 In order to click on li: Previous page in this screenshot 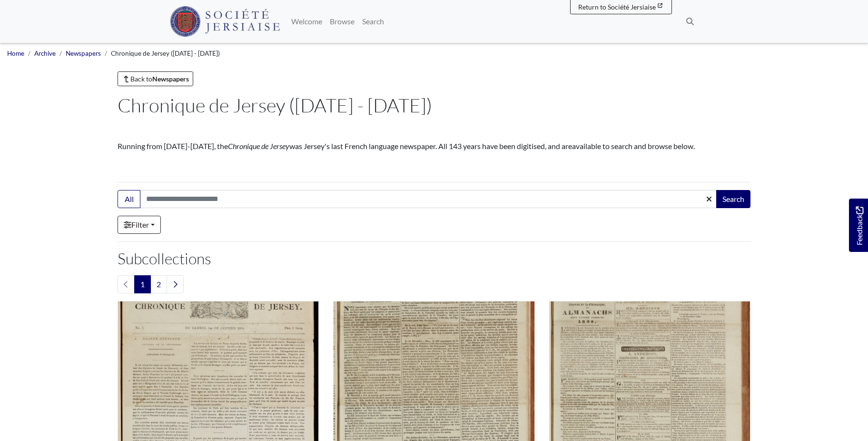, I will do `click(126, 285)`.